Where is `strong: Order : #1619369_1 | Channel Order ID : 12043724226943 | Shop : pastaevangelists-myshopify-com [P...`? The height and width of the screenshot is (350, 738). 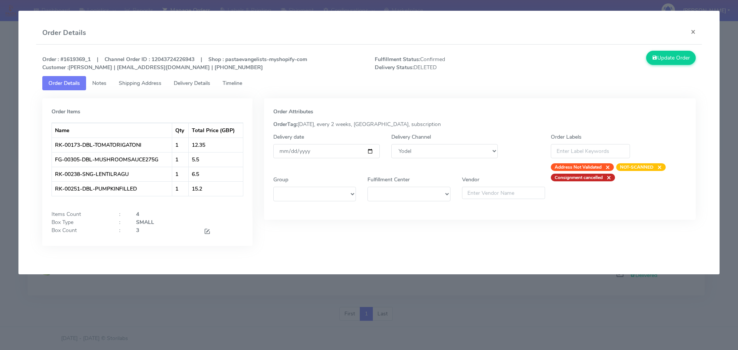 strong: Order : #1619369_1 | Channel Order ID : 12043724226943 | Shop : pastaevangelists-myshopify-com [P... is located at coordinates (175, 63).